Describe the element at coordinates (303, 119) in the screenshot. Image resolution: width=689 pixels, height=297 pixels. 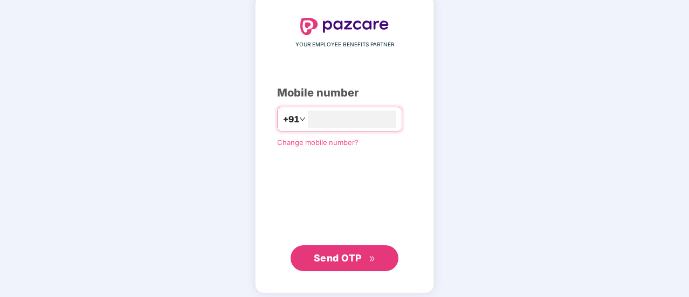
I see `span: down` at that location.